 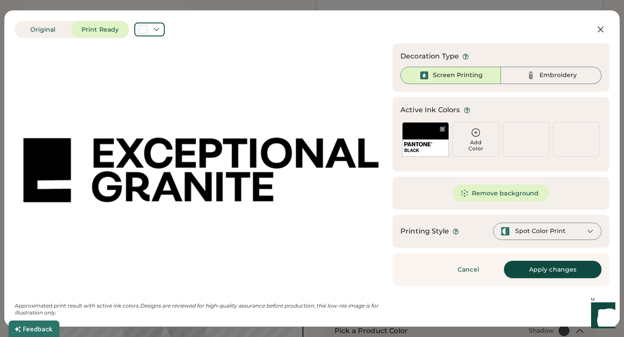 I want to click on div: Decoration Type, so click(x=429, y=56).